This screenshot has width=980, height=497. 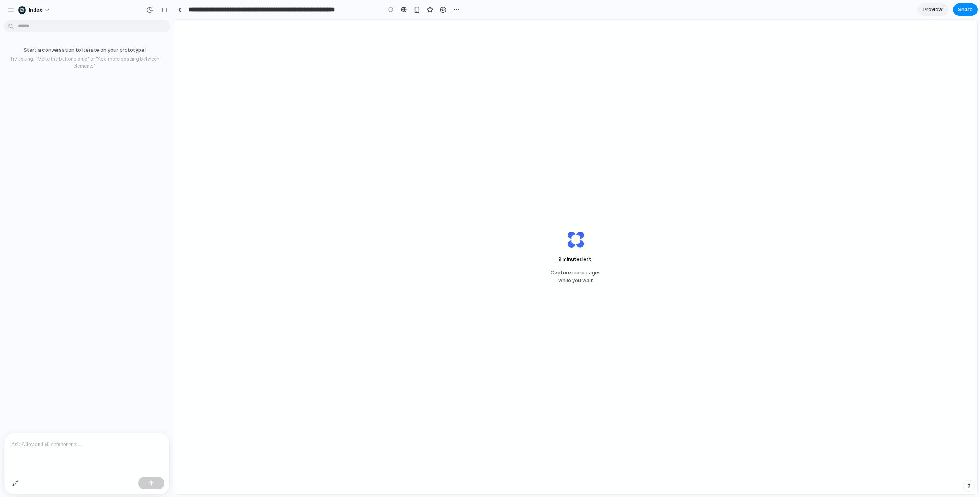 I want to click on a: Preview, so click(x=933, y=9).